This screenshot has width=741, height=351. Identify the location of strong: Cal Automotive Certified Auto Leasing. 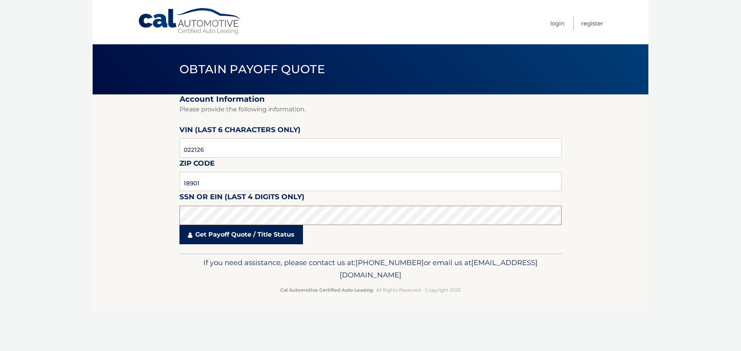
(326, 290).